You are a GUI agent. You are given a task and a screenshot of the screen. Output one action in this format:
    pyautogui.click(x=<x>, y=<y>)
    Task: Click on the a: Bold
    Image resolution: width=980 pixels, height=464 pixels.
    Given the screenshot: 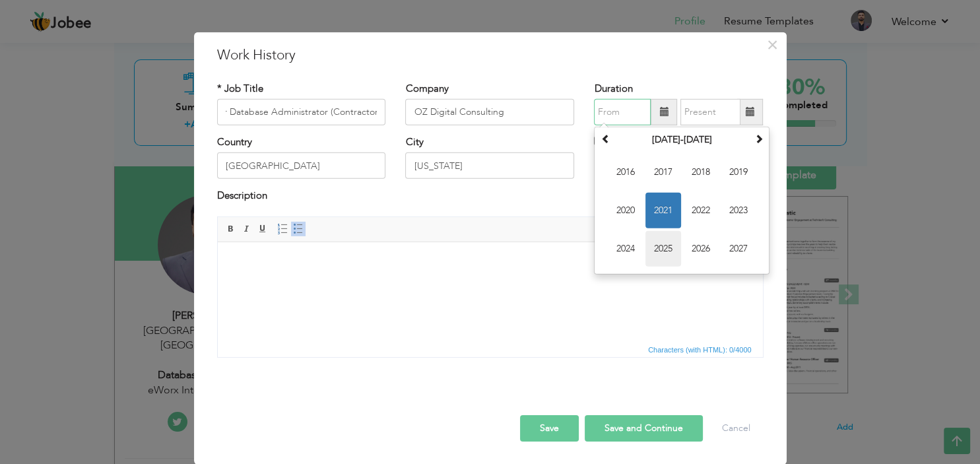 What is the action you would take?
    pyautogui.click(x=231, y=229)
    